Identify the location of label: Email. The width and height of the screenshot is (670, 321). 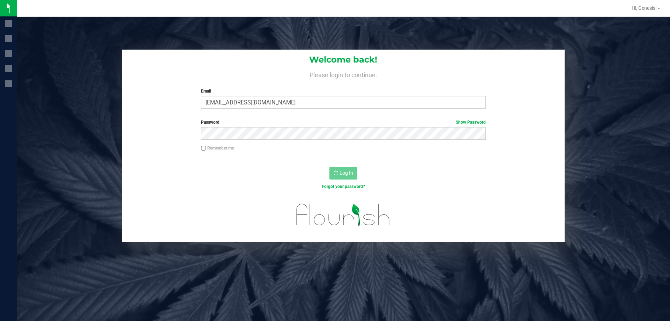
(343, 91).